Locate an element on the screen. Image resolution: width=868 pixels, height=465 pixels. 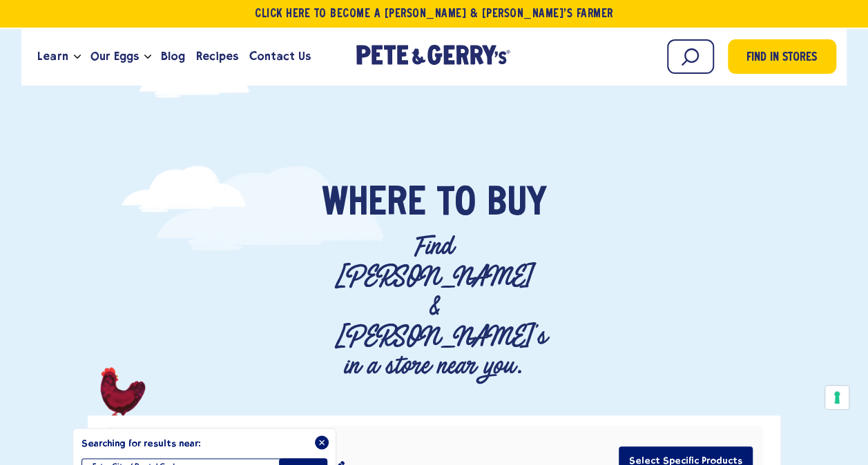
input: Search is located at coordinates (690, 56).